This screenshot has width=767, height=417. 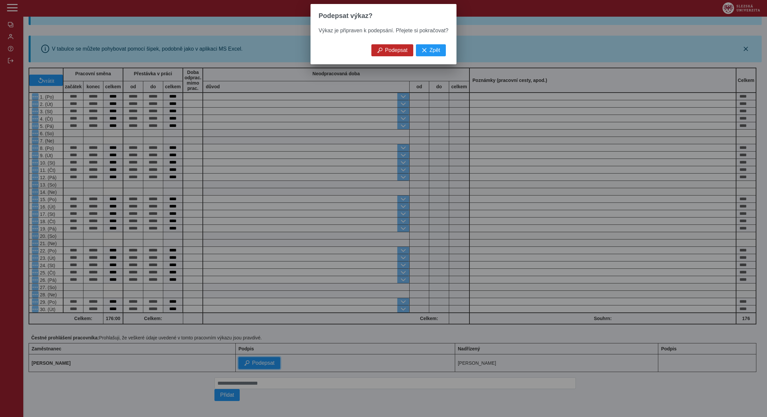 What do you see at coordinates (435, 50) in the screenshot?
I see `span: Zpět` at bounding box center [435, 50].